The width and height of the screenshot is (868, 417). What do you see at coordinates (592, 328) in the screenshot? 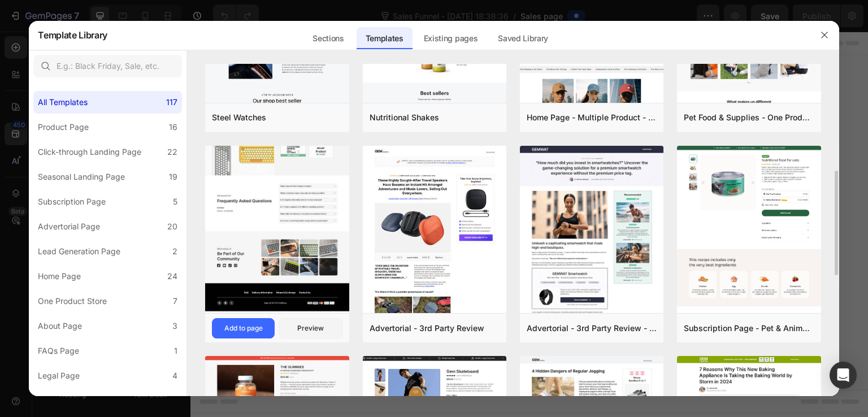
I see `div: Advertorial - 3rd Party Review - Product In Use Image` at bounding box center [592, 328].